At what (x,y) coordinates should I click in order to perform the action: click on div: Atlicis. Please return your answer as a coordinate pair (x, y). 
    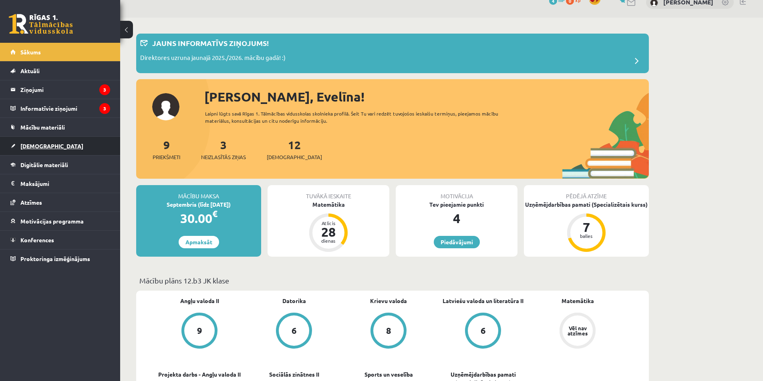
    Looking at the image, I should click on (328, 223).